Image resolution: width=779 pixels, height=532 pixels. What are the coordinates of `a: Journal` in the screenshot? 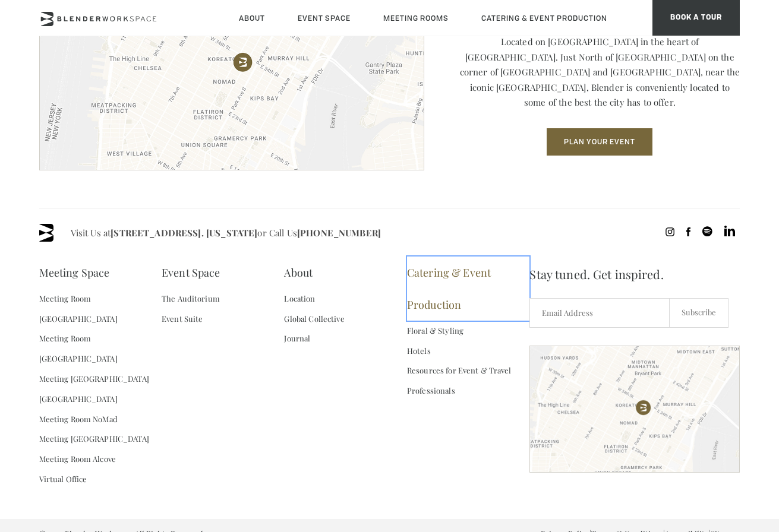 It's located at (297, 339).